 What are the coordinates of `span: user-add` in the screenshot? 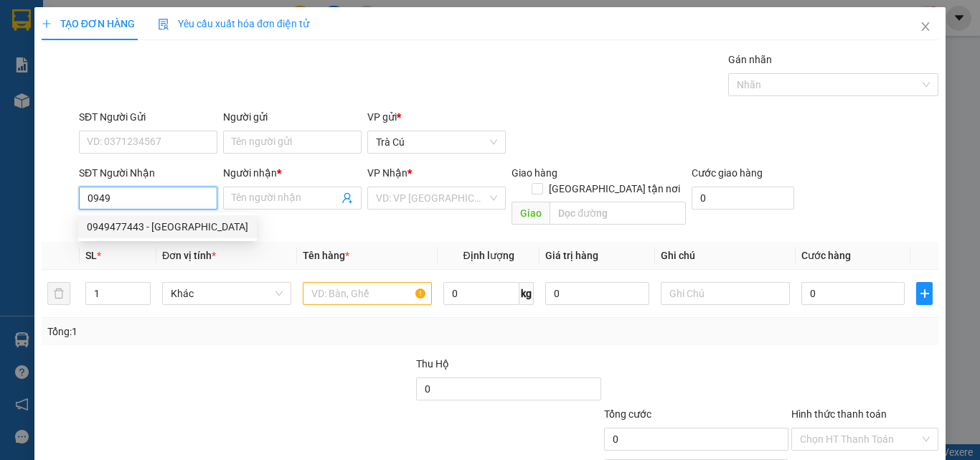 It's located at (347, 198).